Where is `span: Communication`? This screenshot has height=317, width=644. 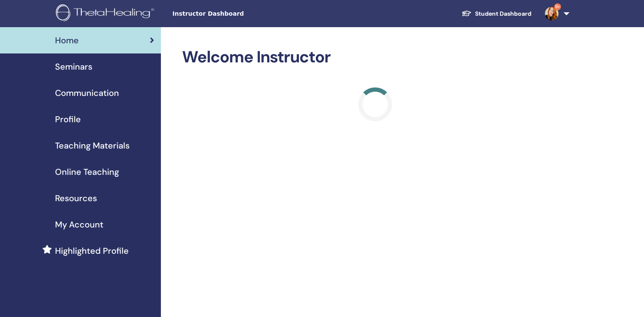 span: Communication is located at coordinates (86, 93).